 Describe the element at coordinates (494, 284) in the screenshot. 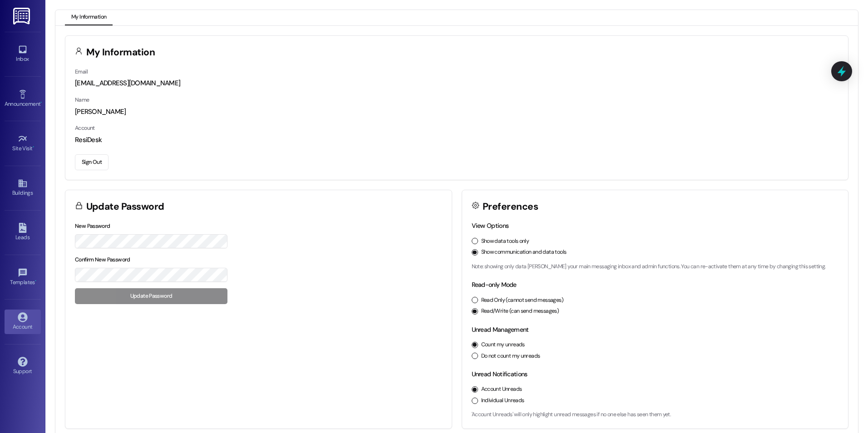

I see `label: Read-only Mode` at that location.